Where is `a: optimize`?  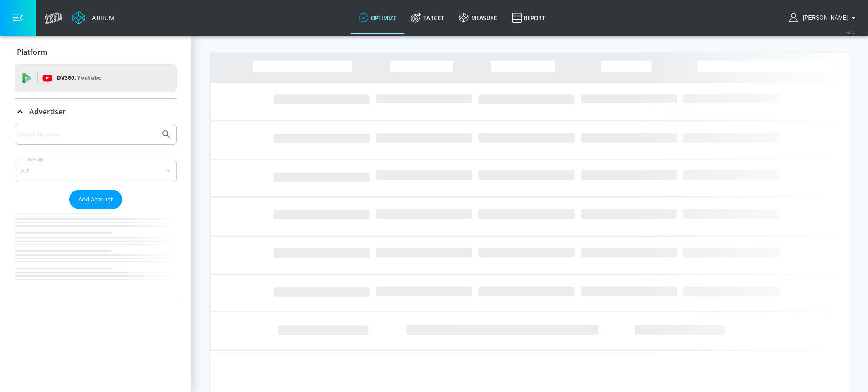 a: optimize is located at coordinates (378, 18).